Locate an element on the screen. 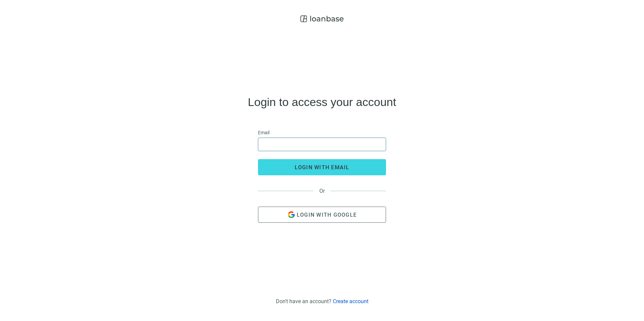 This screenshot has height=321, width=644. h4: Login to access your account is located at coordinates (322, 102).